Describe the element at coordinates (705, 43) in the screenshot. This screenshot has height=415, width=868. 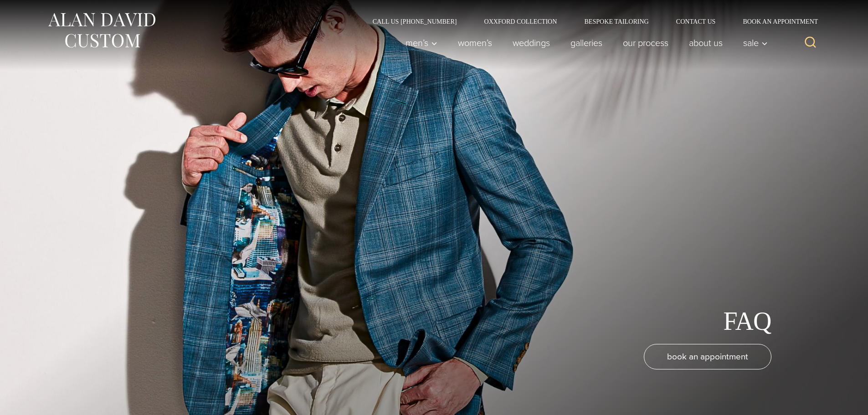
I see `a: About Us` at that location.